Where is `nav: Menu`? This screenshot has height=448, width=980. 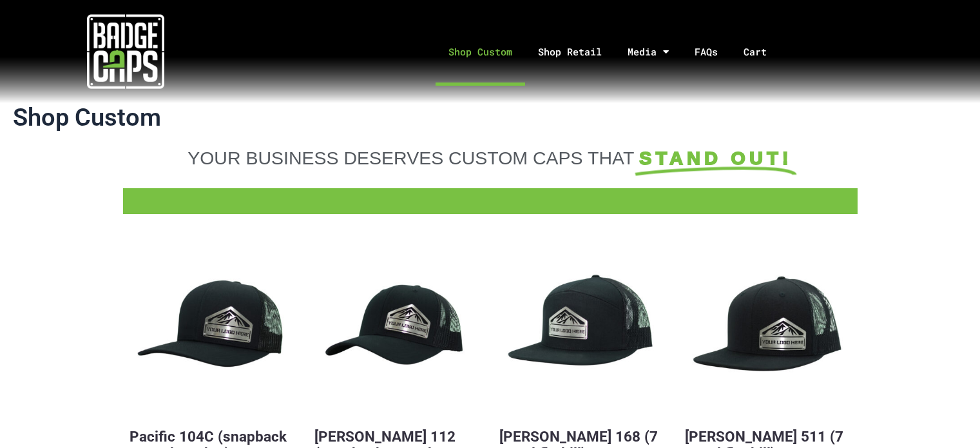 nav: Menu is located at coordinates (616, 52).